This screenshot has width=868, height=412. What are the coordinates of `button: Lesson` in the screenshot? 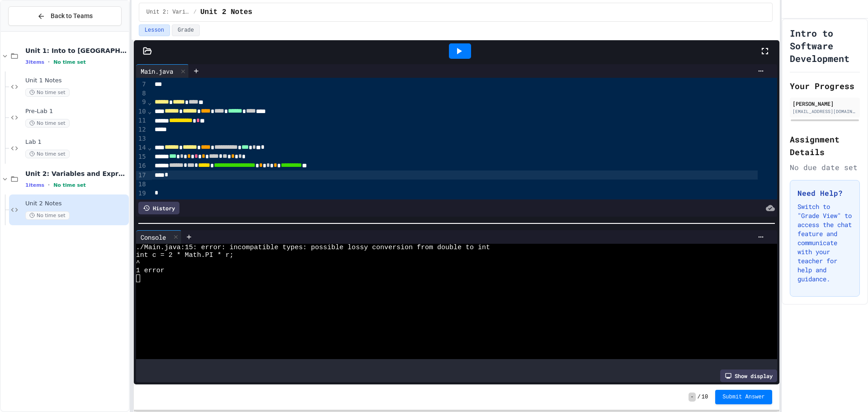 It's located at (154, 31).